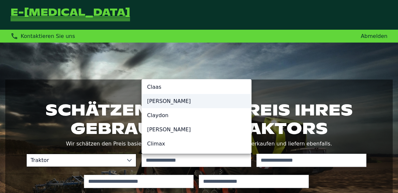 Image resolution: width=398 pixels, height=193 pixels. Describe the element at coordinates (70, 15) in the screenshot. I see `a: Zurück zur Startseite` at that location.